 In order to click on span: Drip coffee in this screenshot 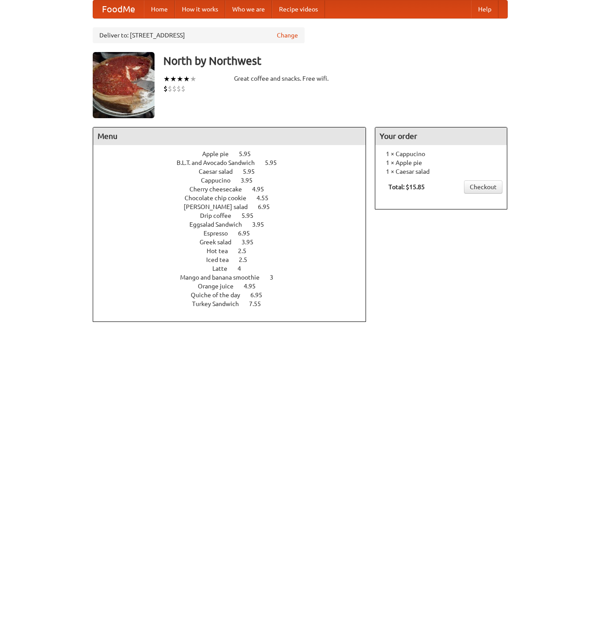, I will do `click(220, 216)`.